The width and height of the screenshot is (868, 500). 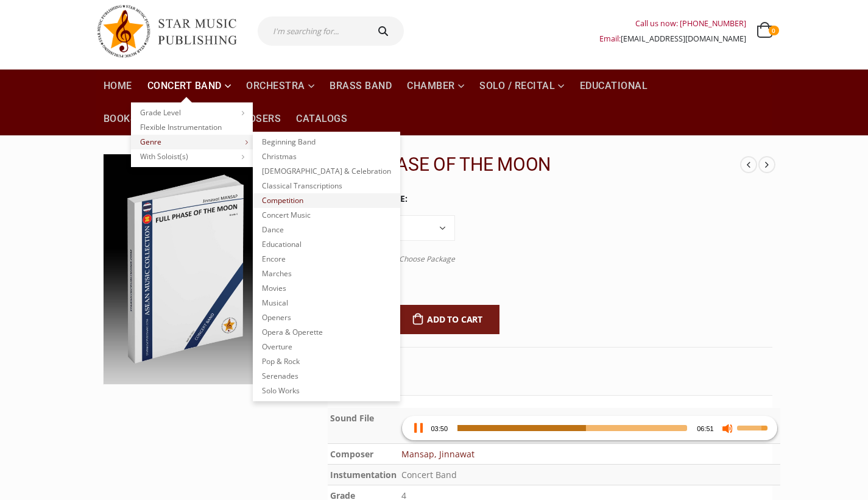 What do you see at coordinates (774, 31) in the screenshot?
I see `span: 0` at bounding box center [774, 31].